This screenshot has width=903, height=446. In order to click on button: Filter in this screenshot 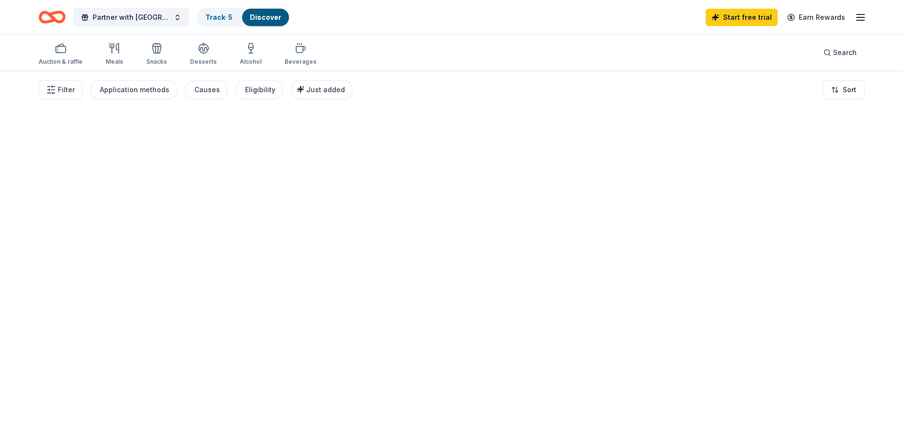, I will do `click(60, 90)`.